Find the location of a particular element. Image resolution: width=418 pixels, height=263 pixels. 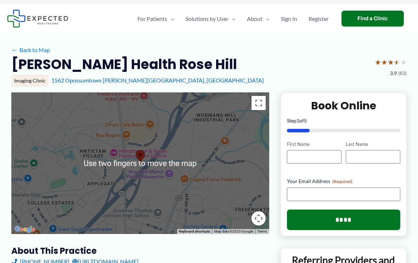

div: Find a Clinic is located at coordinates (373, 18).